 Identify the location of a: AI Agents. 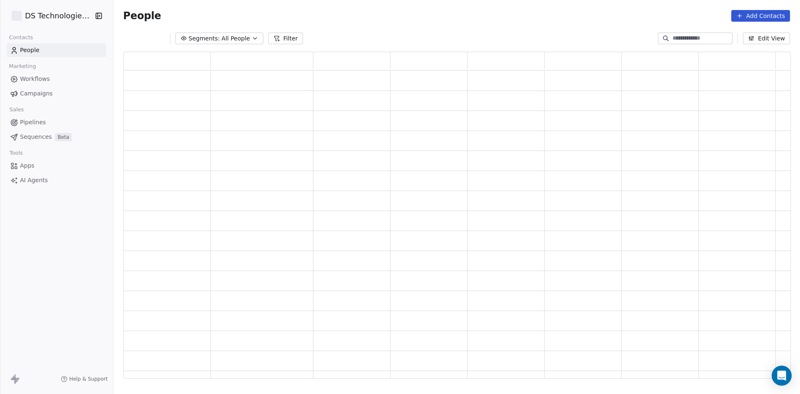
(56, 180).